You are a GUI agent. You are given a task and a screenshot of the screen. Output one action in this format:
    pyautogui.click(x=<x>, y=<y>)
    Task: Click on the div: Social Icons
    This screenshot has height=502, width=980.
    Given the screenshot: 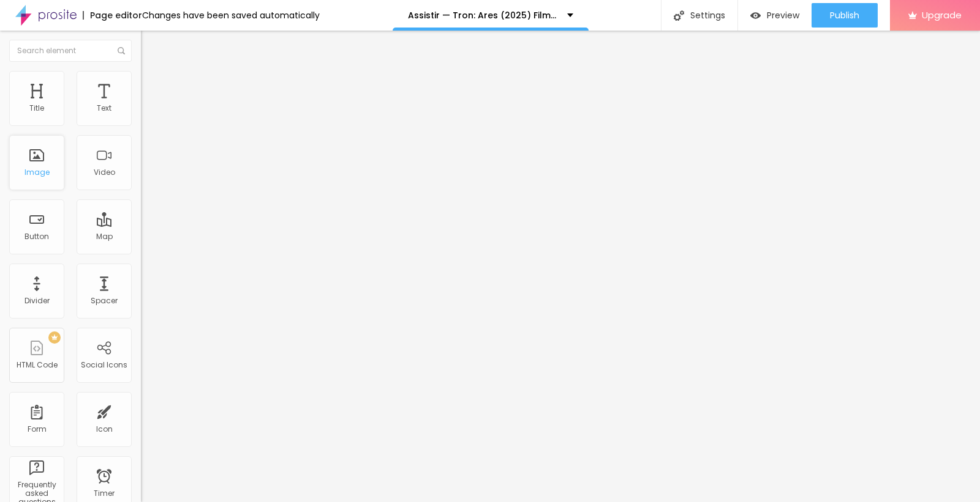 What is the action you would take?
    pyautogui.click(x=104, y=366)
    